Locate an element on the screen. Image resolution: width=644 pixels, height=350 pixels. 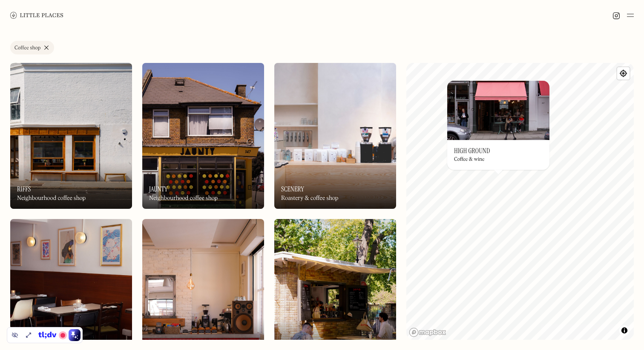
a: JauntyJauntyJauntyNeighbourhood coffee shop is located at coordinates (203, 136).